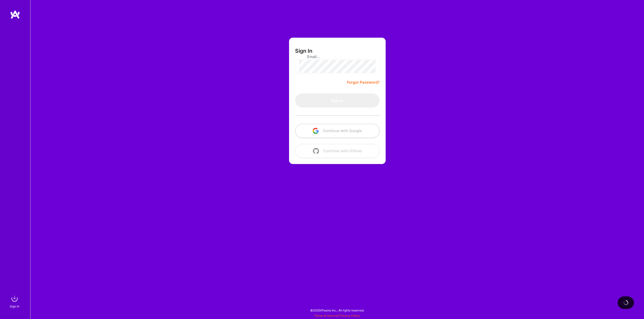  I want to click on a: sign inSign In, so click(15, 302).